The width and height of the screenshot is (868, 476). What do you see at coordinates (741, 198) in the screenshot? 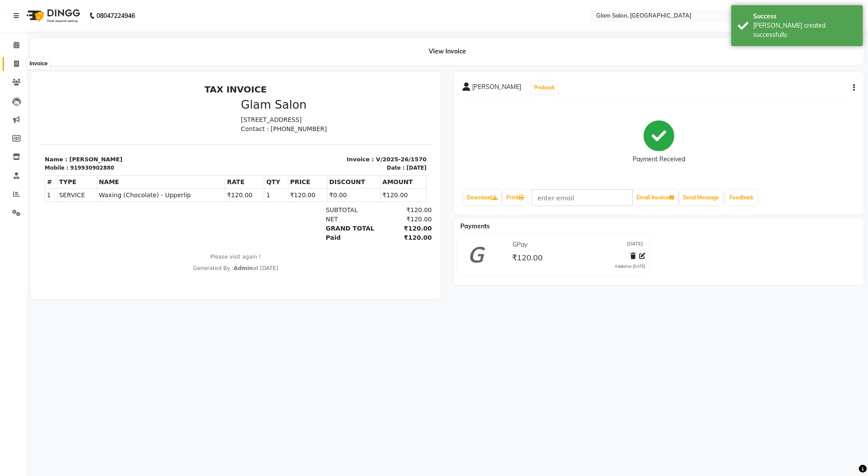
I see `a: Feedback` at bounding box center [741, 198].